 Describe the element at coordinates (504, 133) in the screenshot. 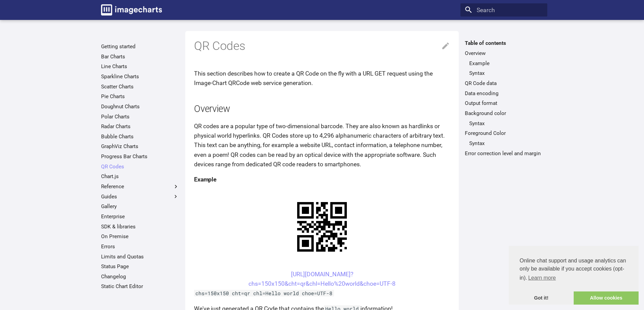

I see `a: Foreground Color` at that location.